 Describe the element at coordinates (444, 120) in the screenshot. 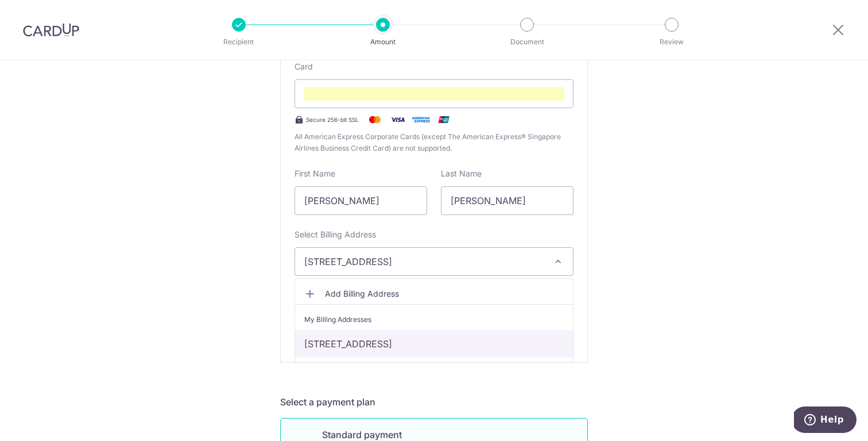

I see `img: .alt.unionpay` at that location.